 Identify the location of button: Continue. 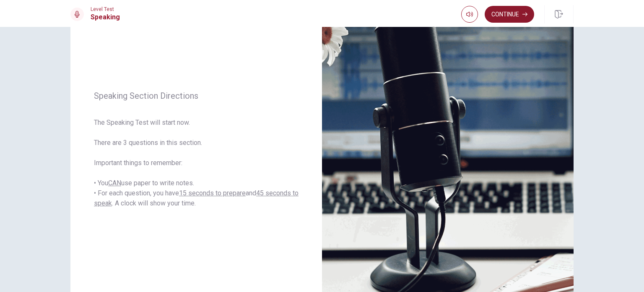
(509, 14).